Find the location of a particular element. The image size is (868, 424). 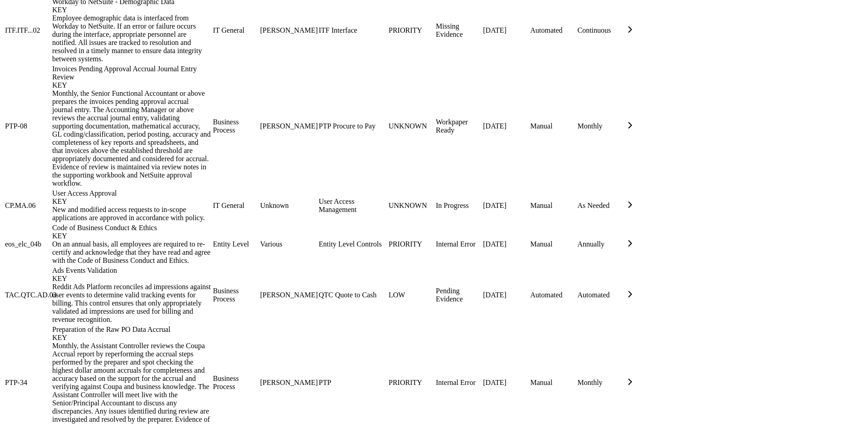

div: TAC.QTC.AD.03 is located at coordinates (28, 295).